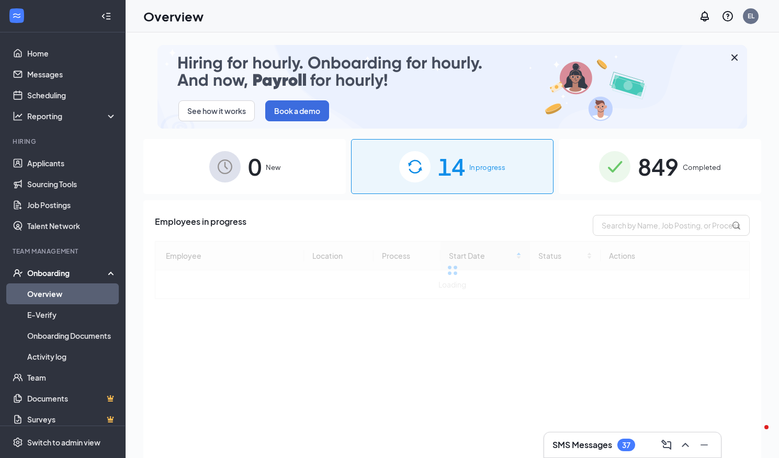 The image size is (779, 458). Describe the element at coordinates (72, 399) in the screenshot. I see `a: DocumentsCrown` at that location.